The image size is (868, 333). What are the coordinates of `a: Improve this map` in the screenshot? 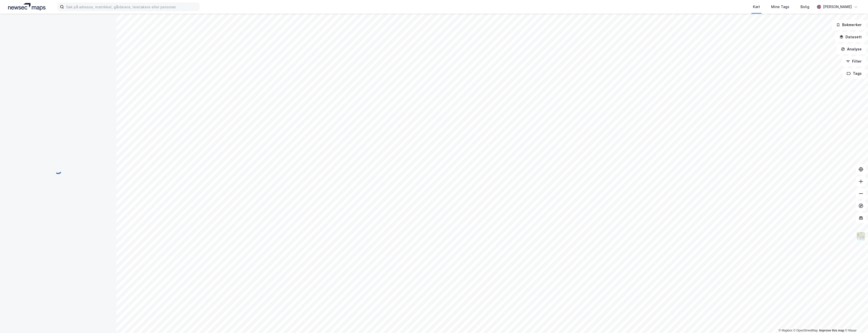 It's located at (832, 330).